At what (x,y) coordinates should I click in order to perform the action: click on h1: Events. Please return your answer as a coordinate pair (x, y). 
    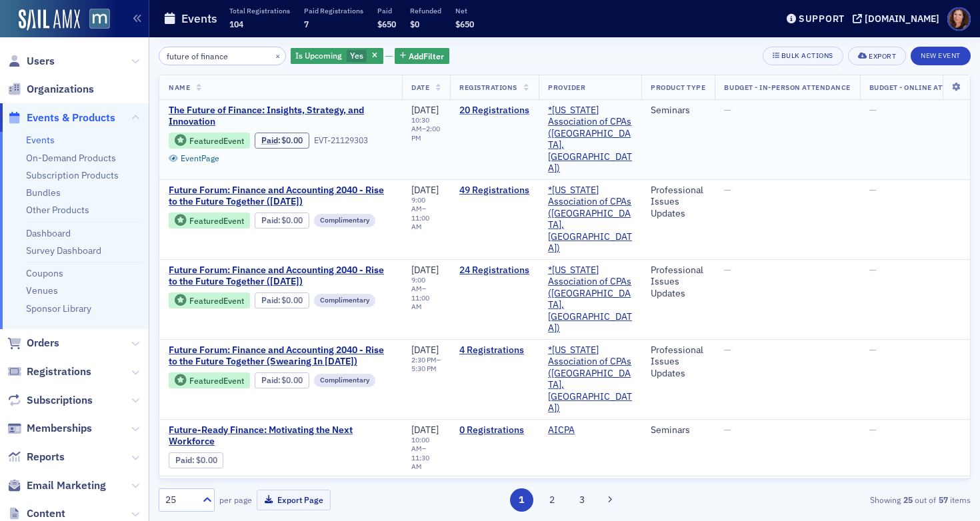
    Looking at the image, I should click on (199, 18).